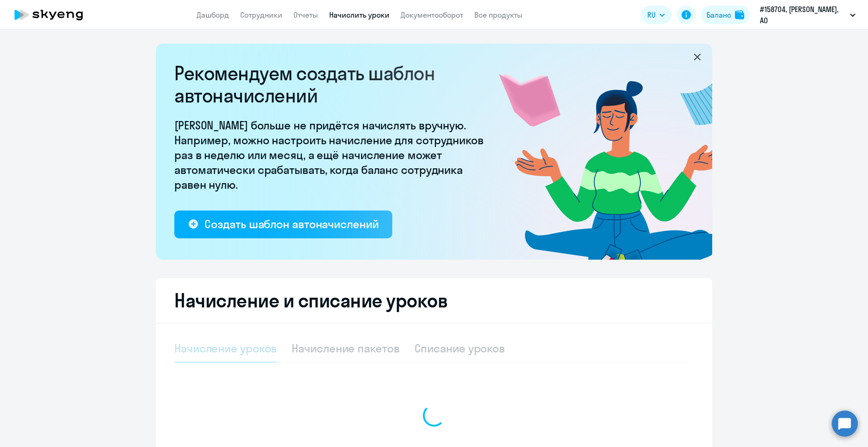 This screenshot has width=868, height=447. I want to click on a: Дашборд, so click(213, 15).